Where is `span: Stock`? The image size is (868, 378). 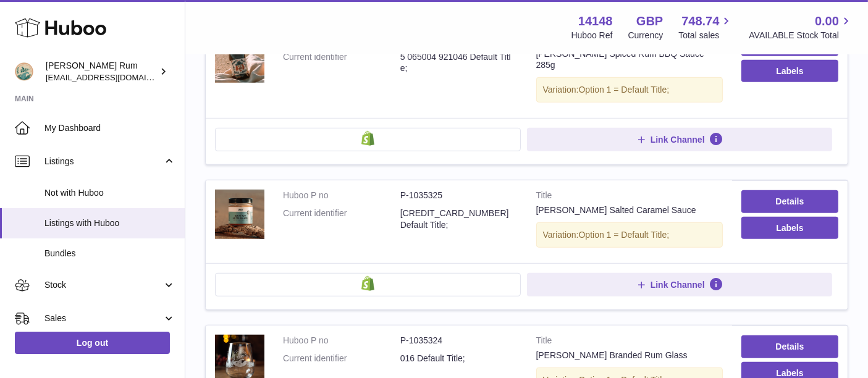
span: Stock is located at coordinates (103, 285).